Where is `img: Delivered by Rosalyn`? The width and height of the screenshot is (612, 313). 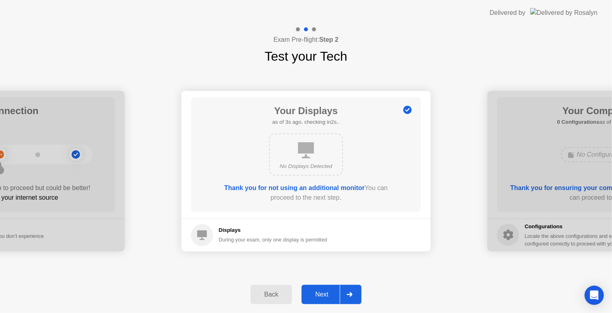 img: Delivered by Rosalyn is located at coordinates (564, 12).